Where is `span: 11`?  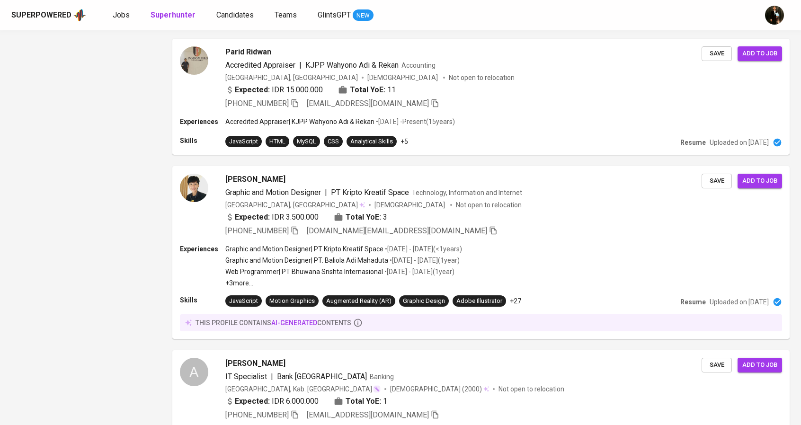 span: 11 is located at coordinates (391, 90).